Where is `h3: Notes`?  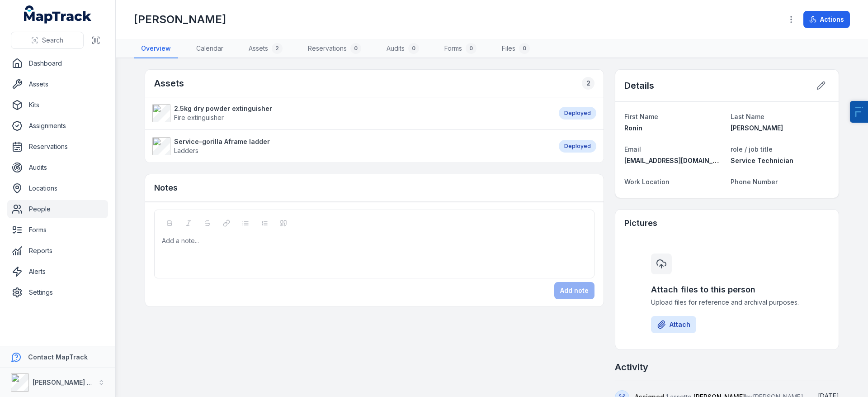 h3: Notes is located at coordinates (166, 187).